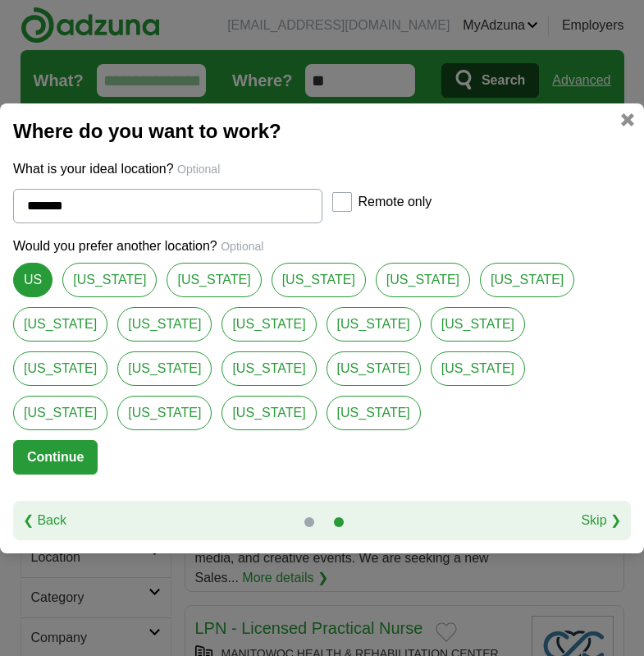 This screenshot has width=644, height=656. I want to click on p: Would you prefer another location?, so click(322, 246).